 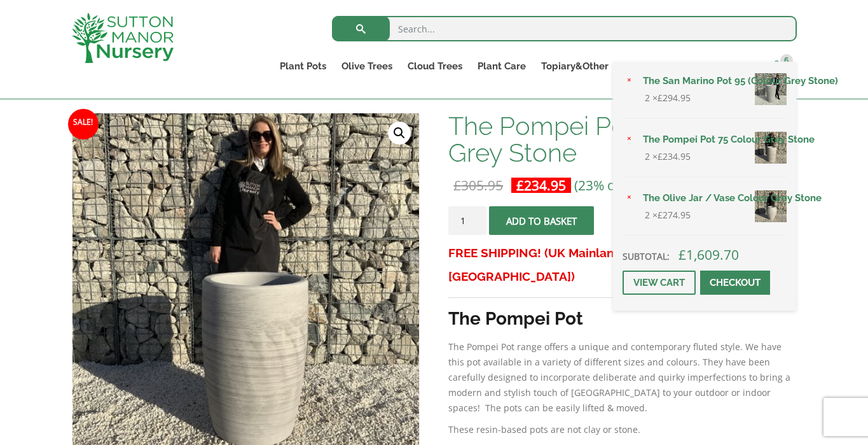 What do you see at coordinates (468, 220) in the screenshot?
I see `input: Product quantity` at bounding box center [468, 220].